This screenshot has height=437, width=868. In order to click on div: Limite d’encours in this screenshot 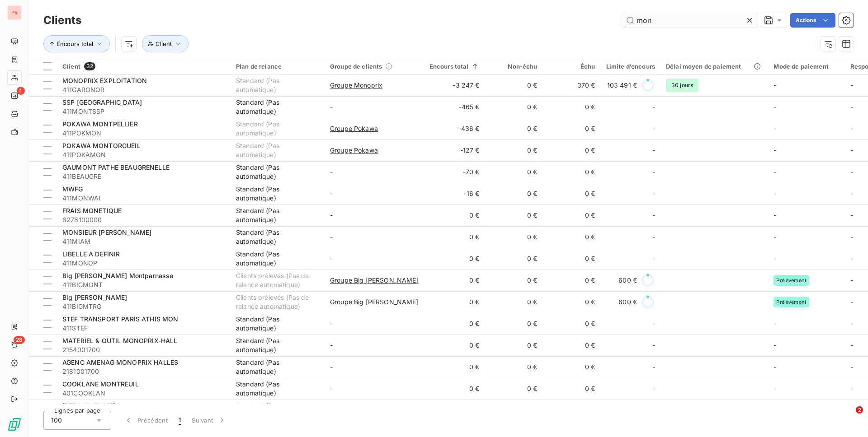, I will do `click(631, 66)`.